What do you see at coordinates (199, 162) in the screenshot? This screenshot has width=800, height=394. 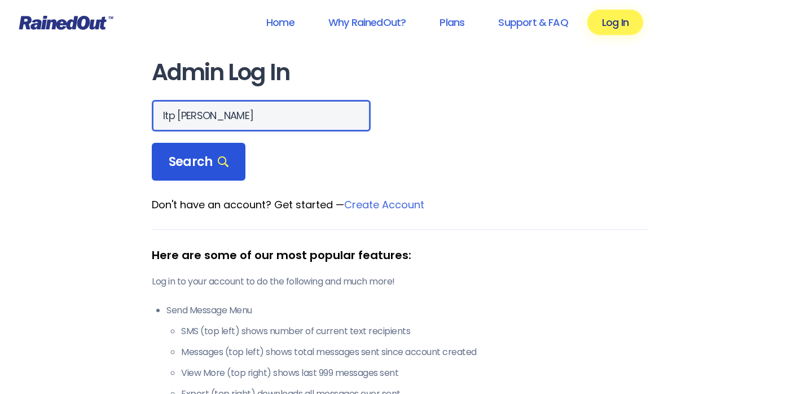 I see `span: Search` at bounding box center [199, 162].